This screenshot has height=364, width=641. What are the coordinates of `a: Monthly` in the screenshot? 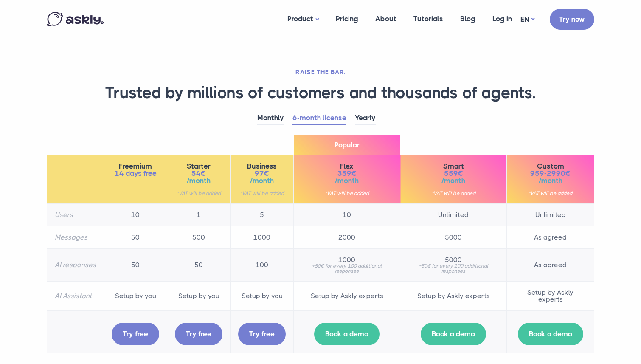 It's located at (270, 118).